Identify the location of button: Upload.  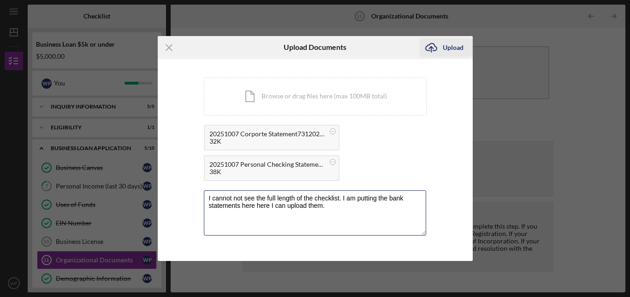
(446, 47).